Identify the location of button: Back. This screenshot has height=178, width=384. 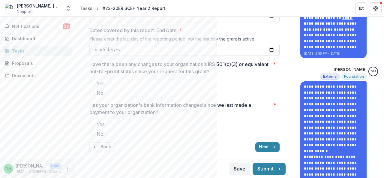
(102, 147).